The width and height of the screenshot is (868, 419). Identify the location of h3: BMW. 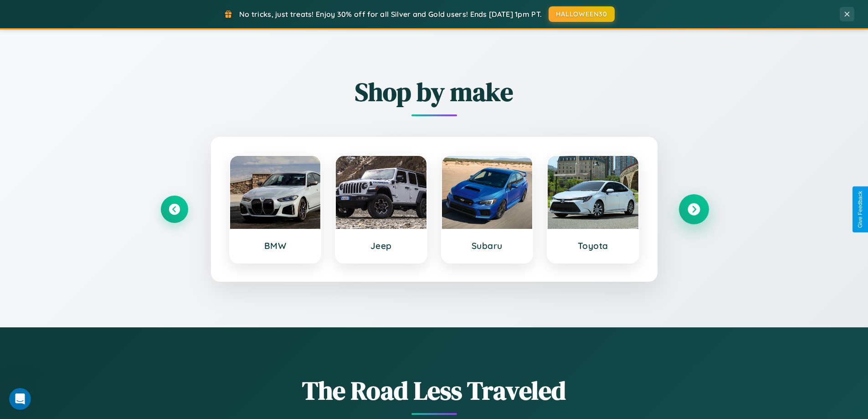
(276, 246).